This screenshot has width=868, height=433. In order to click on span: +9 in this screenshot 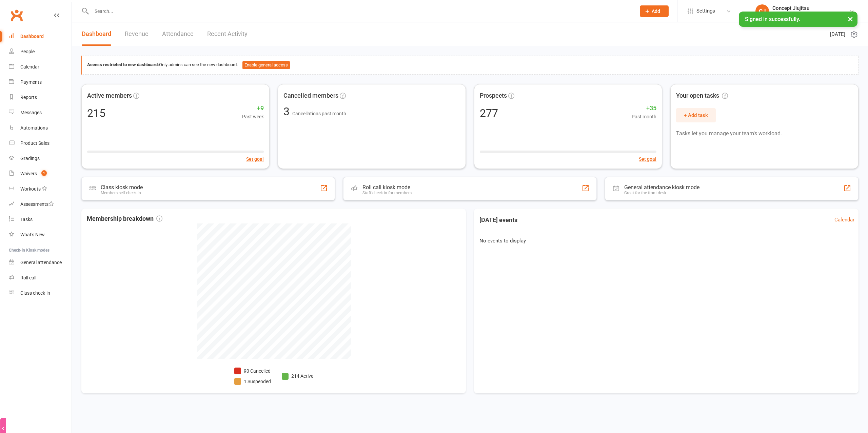, I will do `click(253, 108)`.